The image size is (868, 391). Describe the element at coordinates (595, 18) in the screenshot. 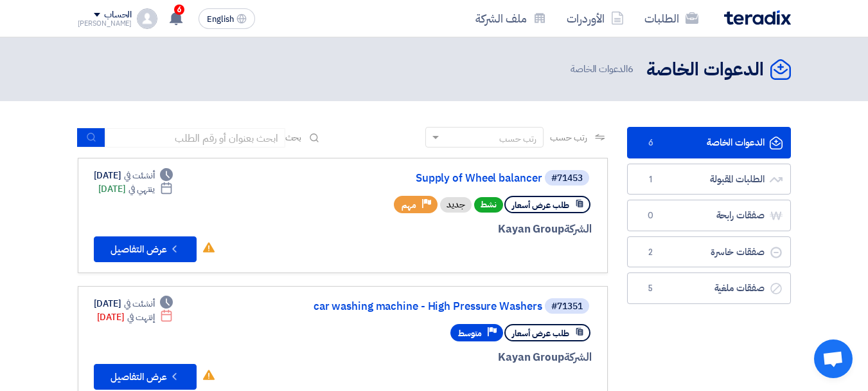

I see `a: الأوردرات` at that location.